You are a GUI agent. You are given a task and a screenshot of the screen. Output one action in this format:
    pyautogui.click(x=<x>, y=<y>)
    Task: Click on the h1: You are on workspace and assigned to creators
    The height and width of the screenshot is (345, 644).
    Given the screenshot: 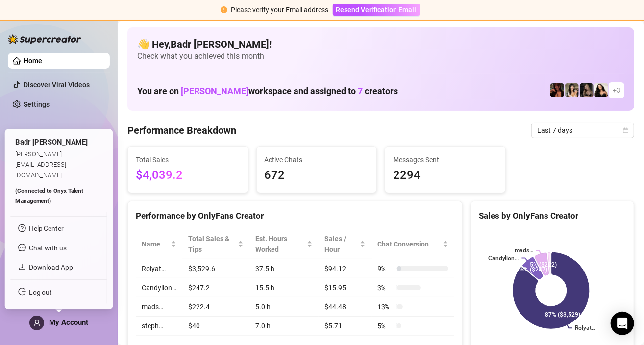 What is the action you would take?
    pyautogui.click(x=268, y=91)
    